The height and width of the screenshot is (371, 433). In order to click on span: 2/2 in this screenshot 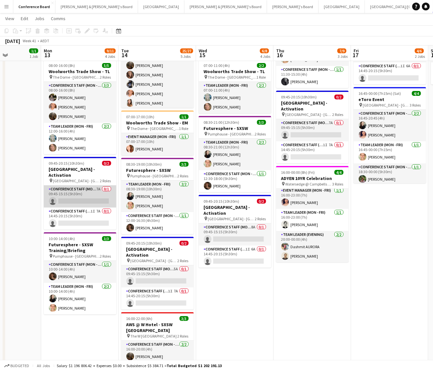, I will do `click(262, 65)`.